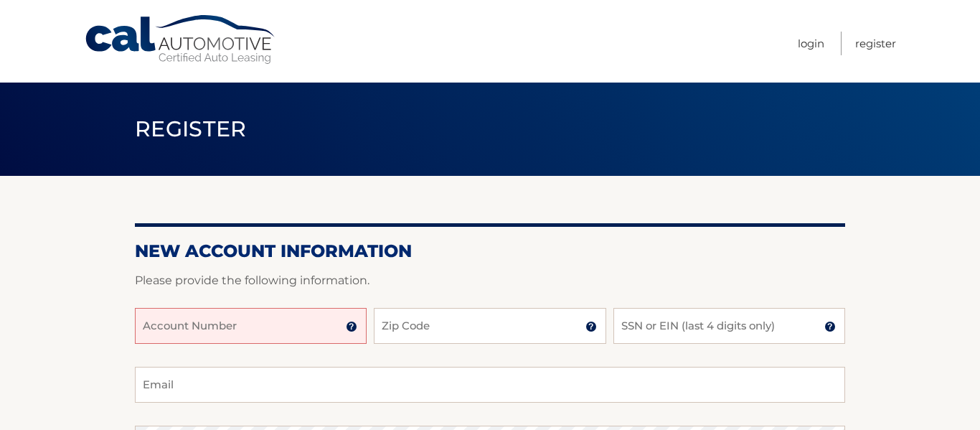 The height and width of the screenshot is (430, 980). Describe the element at coordinates (490, 251) in the screenshot. I see `h2: New Account Information` at that location.